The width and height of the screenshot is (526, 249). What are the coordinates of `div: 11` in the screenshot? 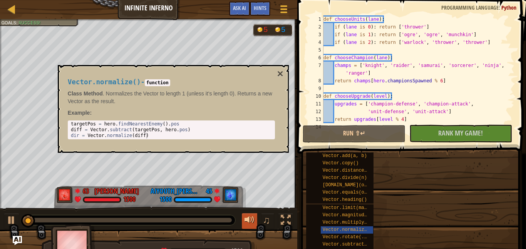 It's located at (316, 104).